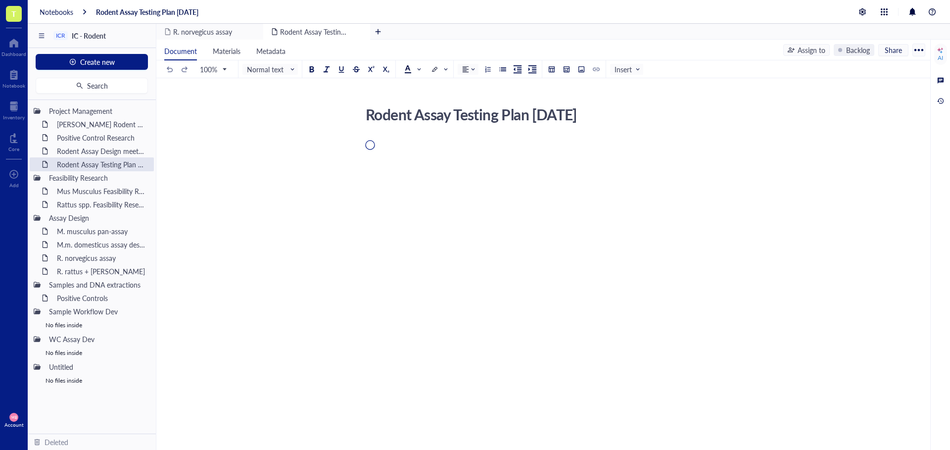 The image size is (950, 450). Describe the element at coordinates (811, 50) in the screenshot. I see `div: Assign to` at that location.